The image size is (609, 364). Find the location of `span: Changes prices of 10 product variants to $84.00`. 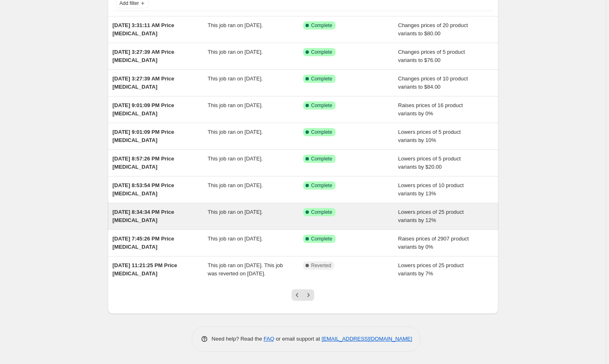

span: Changes prices of 10 product variants to $84.00 is located at coordinates (433, 83).